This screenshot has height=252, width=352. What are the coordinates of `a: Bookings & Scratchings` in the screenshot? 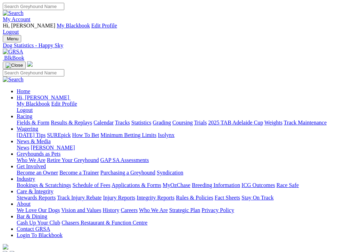 It's located at (44, 185).